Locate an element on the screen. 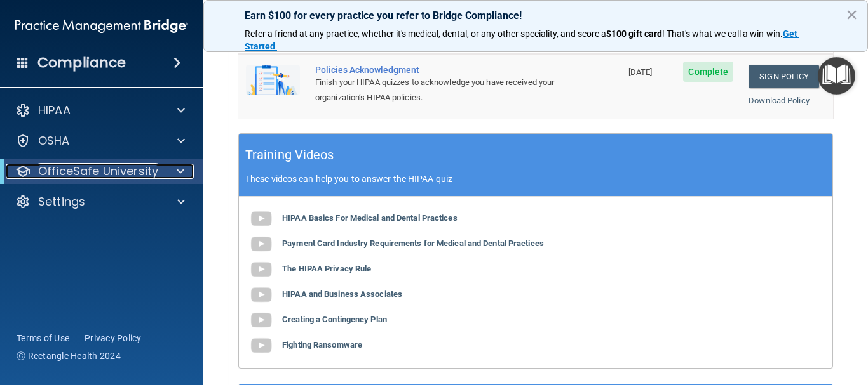 The image size is (868, 385). strong: Get Started is located at coordinates (522, 40).